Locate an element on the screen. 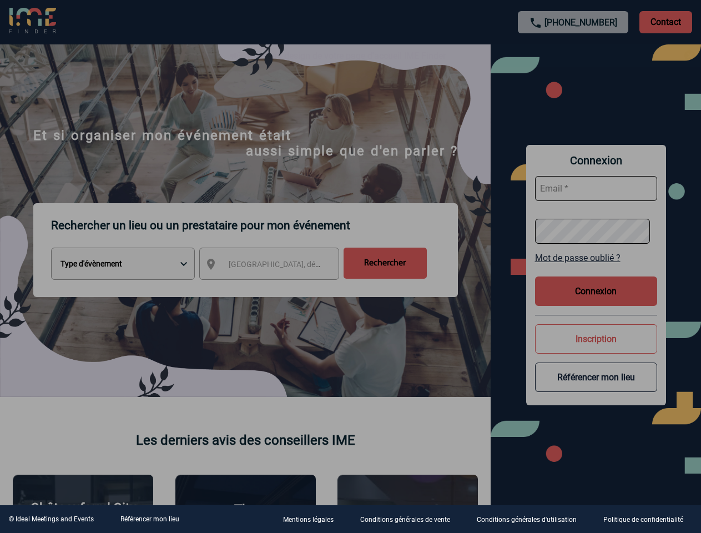 This screenshot has width=701, height=533. a: Politique de confidentialité is located at coordinates (648, 519).